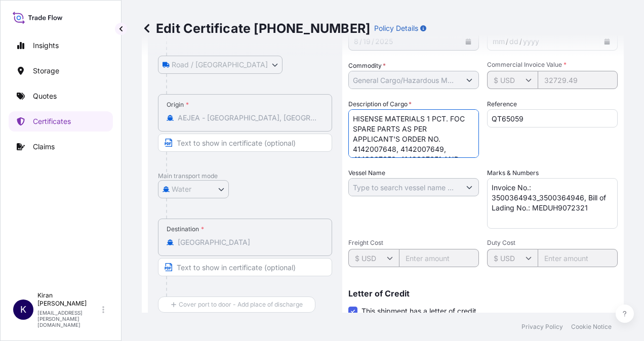 This screenshot has width=644, height=341. I want to click on span: Cover port to door - Add place of discharge, so click(240, 305).